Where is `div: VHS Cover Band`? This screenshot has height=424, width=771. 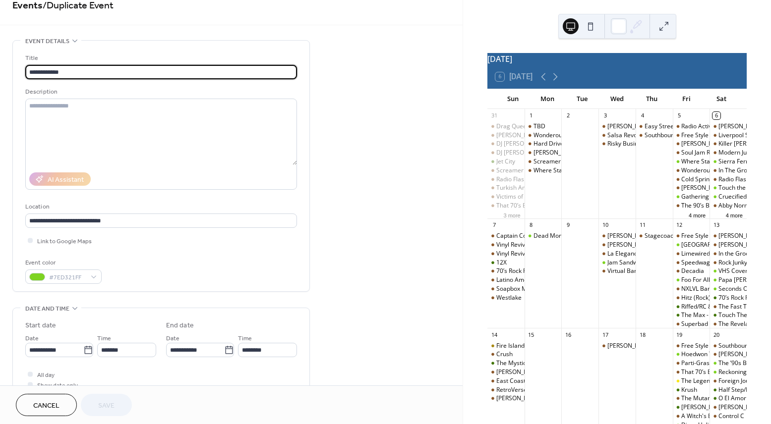
div: VHS Cover Band is located at coordinates (727, 271).